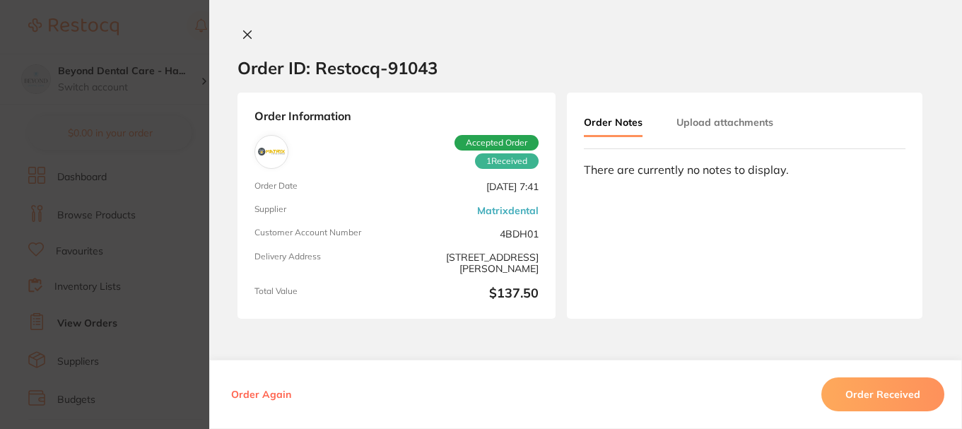  What do you see at coordinates (883, 394) in the screenshot?
I see `button: Order Received` at bounding box center [883, 394].